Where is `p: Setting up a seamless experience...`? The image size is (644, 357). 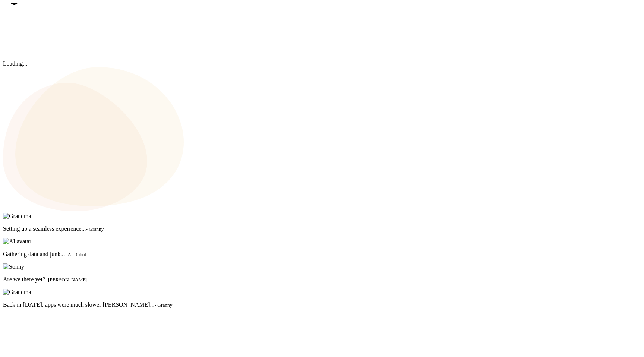
p: Setting up a seamless experience... is located at coordinates (322, 229).